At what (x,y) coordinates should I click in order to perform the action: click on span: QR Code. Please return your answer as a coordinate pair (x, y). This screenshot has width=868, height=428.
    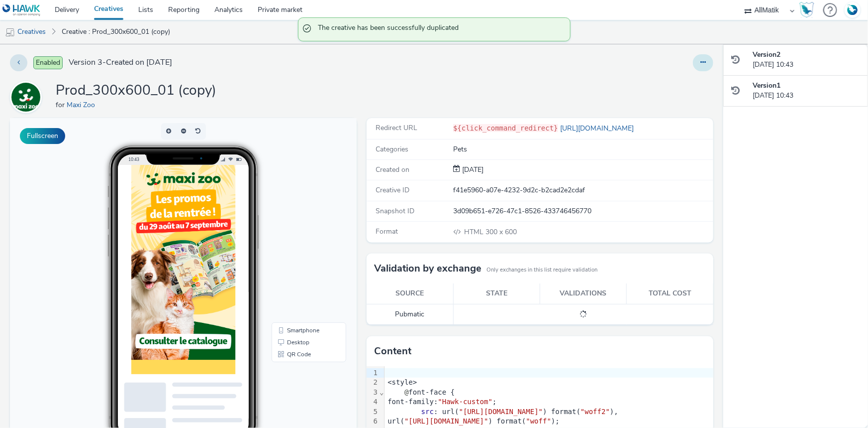
    Looking at the image, I should click on (289, 236).